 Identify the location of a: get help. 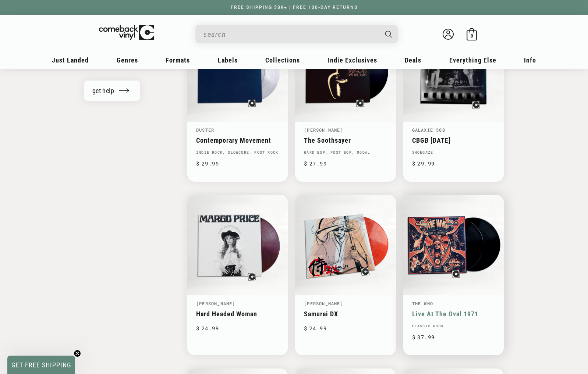
(111, 91).